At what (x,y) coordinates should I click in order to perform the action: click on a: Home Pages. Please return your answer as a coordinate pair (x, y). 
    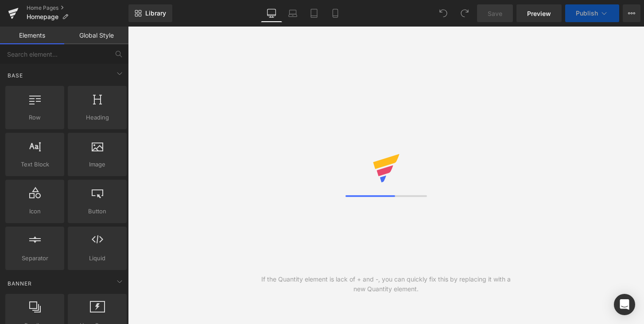
    Looking at the image, I should click on (77, 8).